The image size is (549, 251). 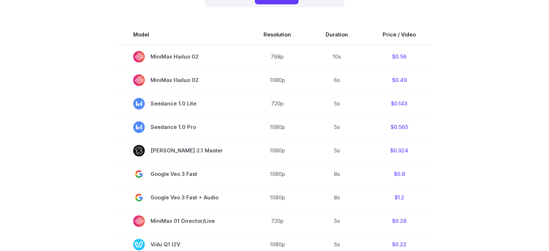 What do you see at coordinates (399, 221) in the screenshot?
I see `td: $0.28` at bounding box center [399, 221].